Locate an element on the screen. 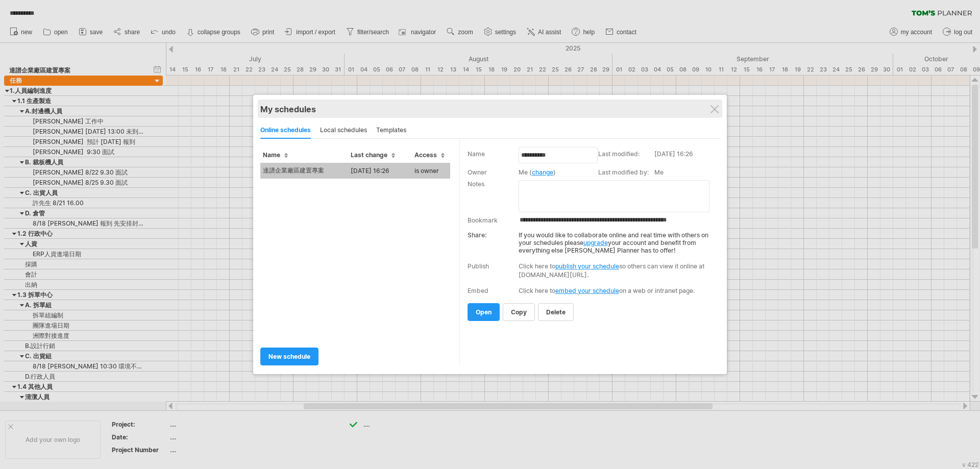 This screenshot has width=980, height=469. td: is owner is located at coordinates (431, 170).